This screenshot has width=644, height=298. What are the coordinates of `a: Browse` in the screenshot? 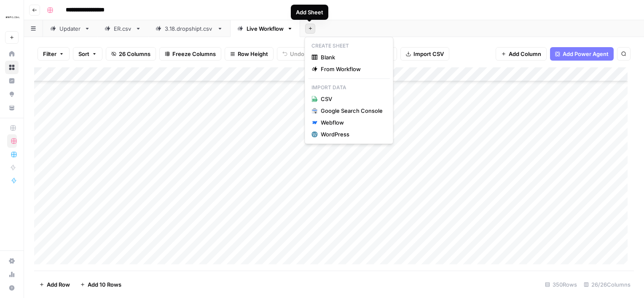 It's located at (12, 68).